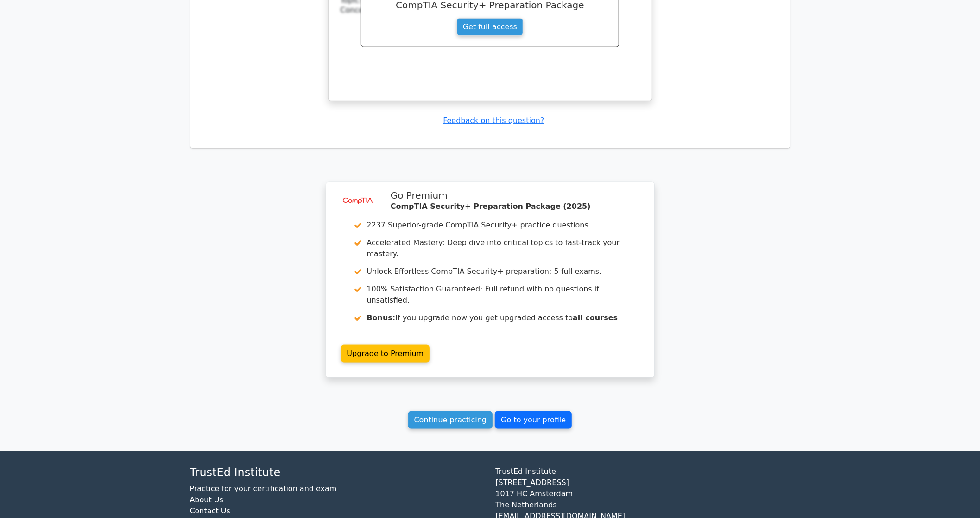 Image resolution: width=980 pixels, height=518 pixels. Describe the element at coordinates (264, 488) in the screenshot. I see `a: Practice for your certification and exam` at that location.